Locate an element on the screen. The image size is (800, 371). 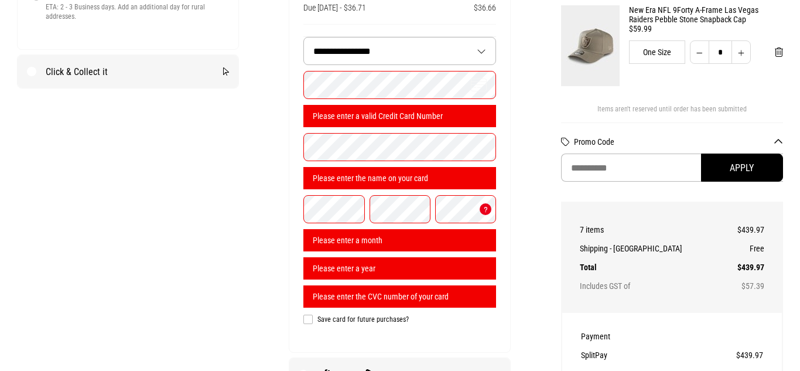
button: Promo Code is located at coordinates (678, 142).